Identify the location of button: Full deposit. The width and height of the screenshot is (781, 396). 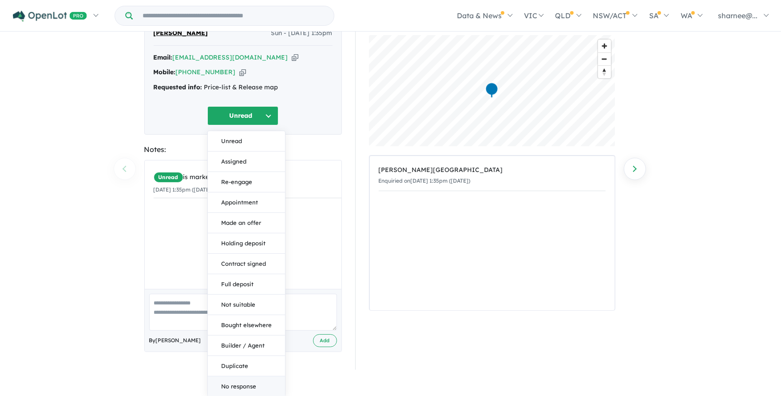
(246, 284).